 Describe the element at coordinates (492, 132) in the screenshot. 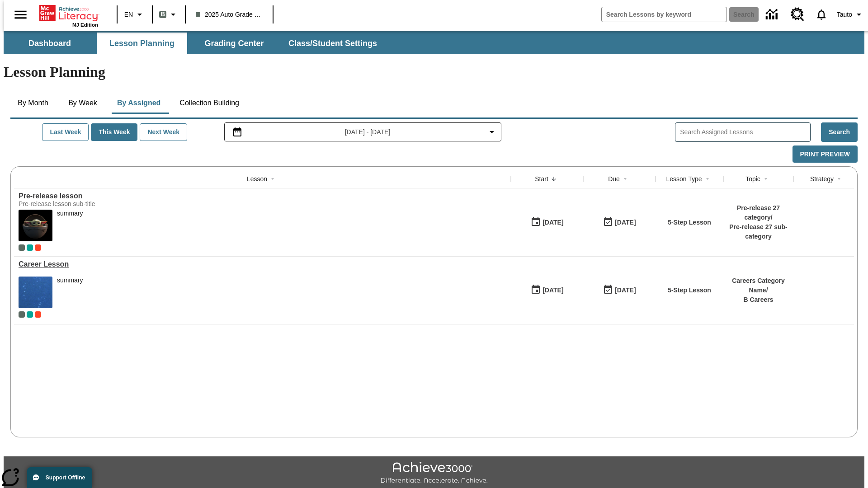

I see `svg: Collapse Date Range Filter` at that location.